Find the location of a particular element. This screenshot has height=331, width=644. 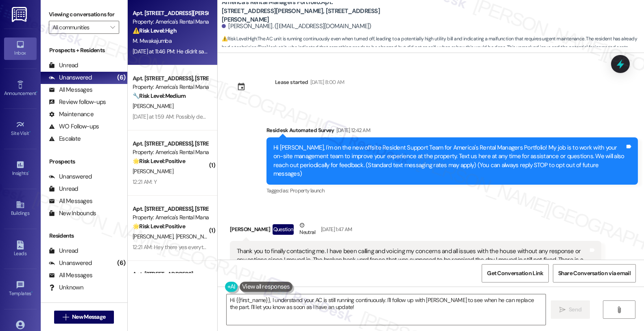

a: Templates • is located at coordinates (21, 289).